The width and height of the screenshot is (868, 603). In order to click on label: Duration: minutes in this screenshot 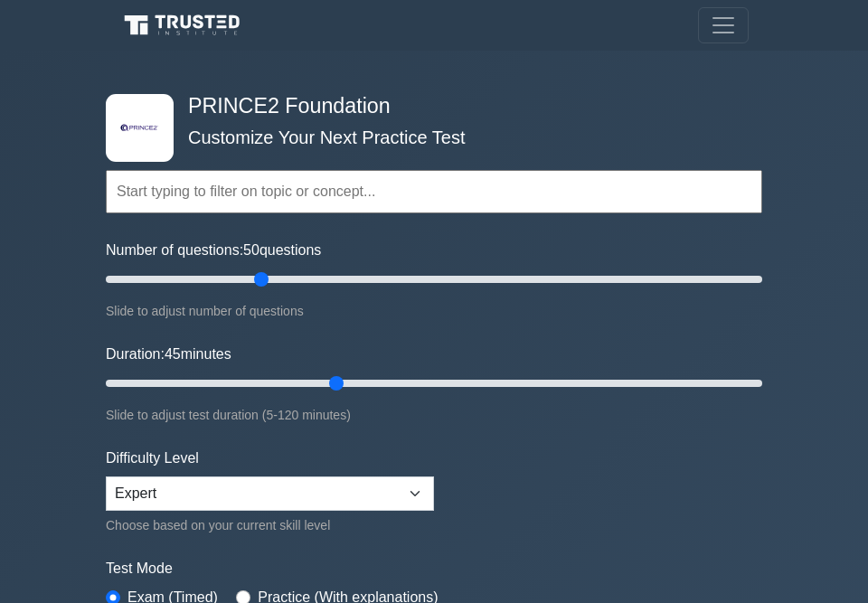, I will do `click(168, 355)`.